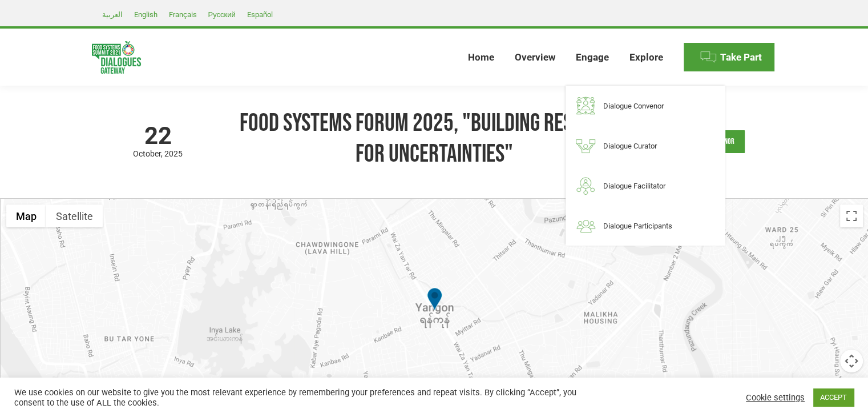 This screenshot has width=868, height=417. What do you see at coordinates (852, 216) in the screenshot?
I see `button: Toggle fullscreen view` at bounding box center [852, 216].